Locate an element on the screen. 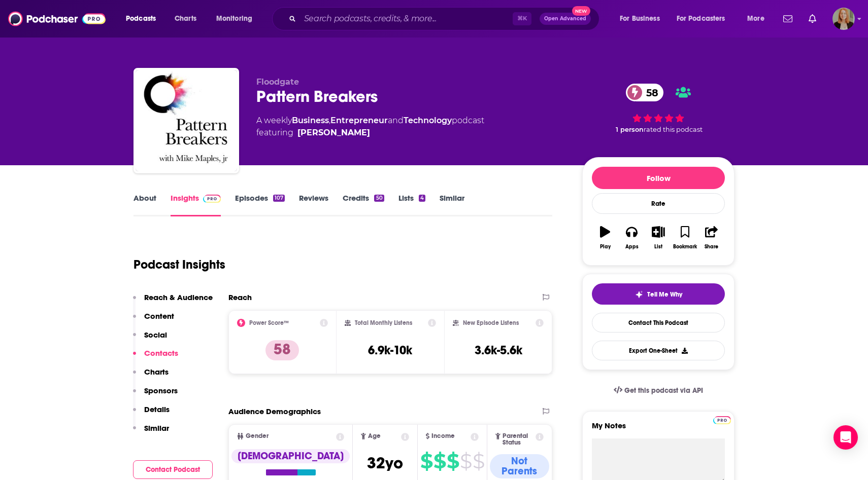  a: Episodes107 is located at coordinates (260, 205).